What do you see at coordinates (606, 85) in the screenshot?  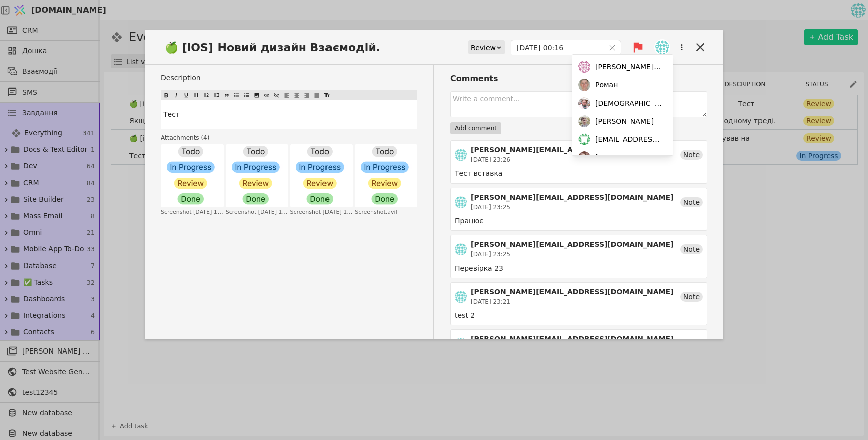 I see `span: Роман` at bounding box center [606, 85].